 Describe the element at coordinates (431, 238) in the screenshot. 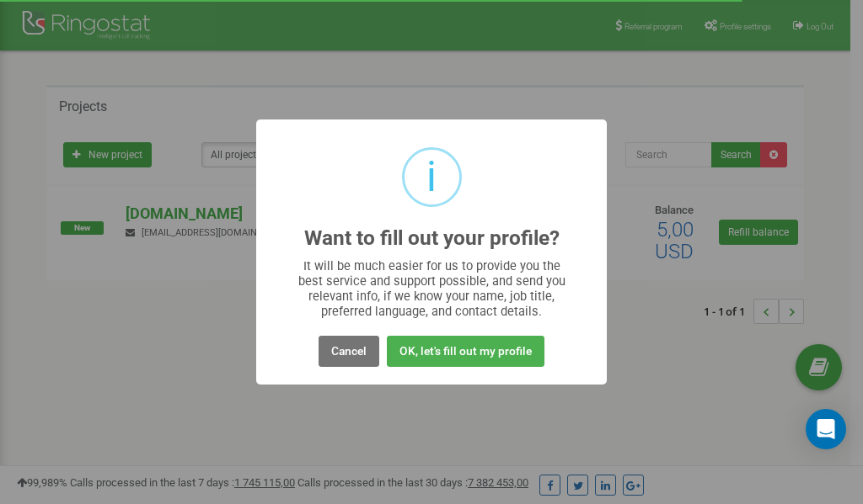

I see `h2: Want to fill out your profile?` at that location.